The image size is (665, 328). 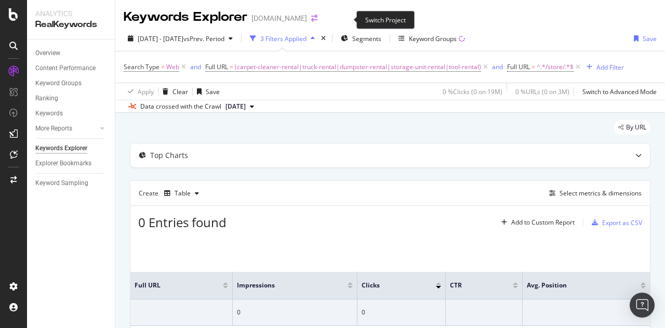 What do you see at coordinates (62, 183) in the screenshot?
I see `div: Keyword Sampling` at bounding box center [62, 183].